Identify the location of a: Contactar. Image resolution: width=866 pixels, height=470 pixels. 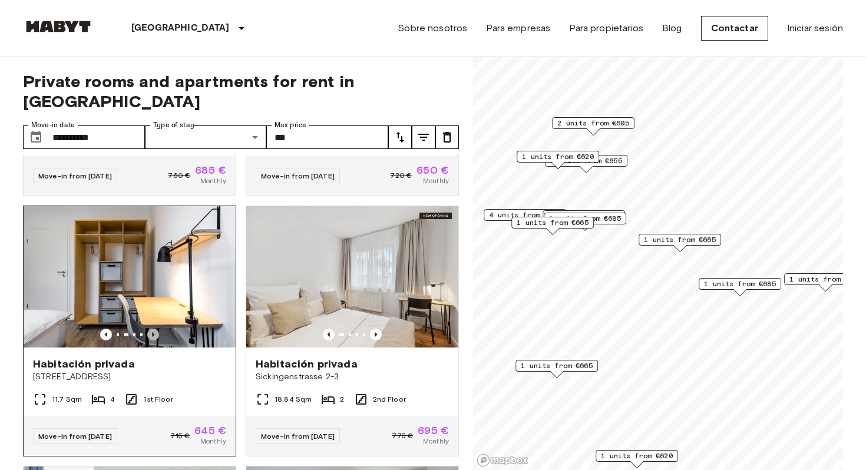
(734, 28).